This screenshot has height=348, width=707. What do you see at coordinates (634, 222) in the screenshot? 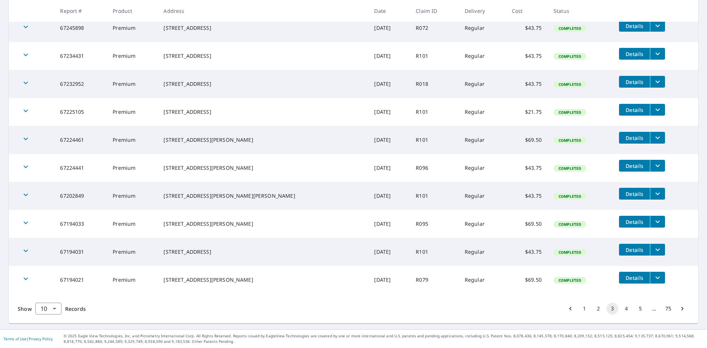
I see `button: detailsBtn-67194033` at bounding box center [634, 222].